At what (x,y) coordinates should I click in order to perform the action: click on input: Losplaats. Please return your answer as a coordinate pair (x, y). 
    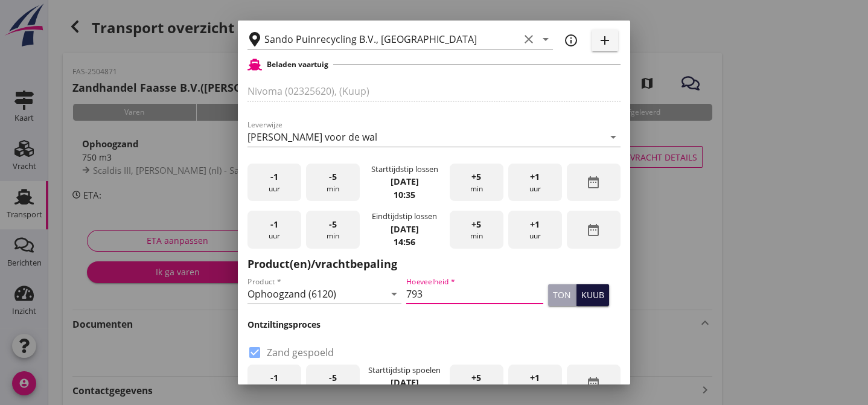
    Looking at the image, I should click on (392, 40).